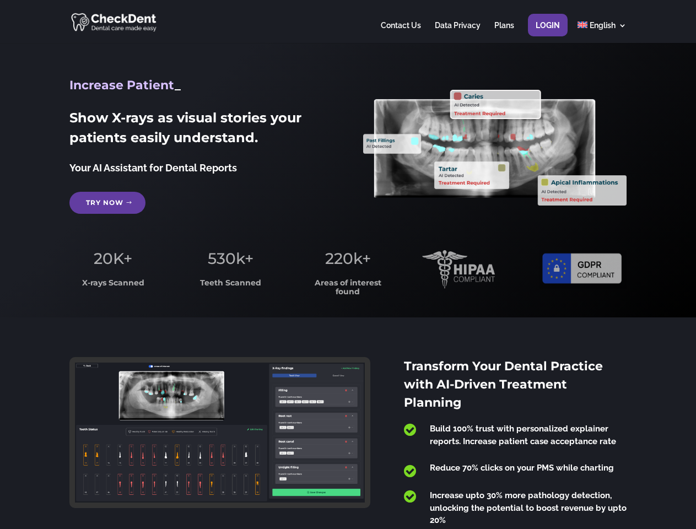 The width and height of the screenshot is (696, 529). What do you see at coordinates (457, 32) in the screenshot?
I see `a: Data Privacy` at bounding box center [457, 32].